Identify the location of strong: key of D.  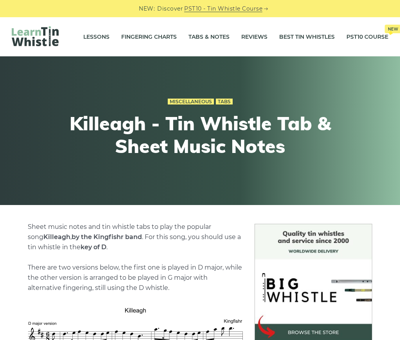
(93, 247).